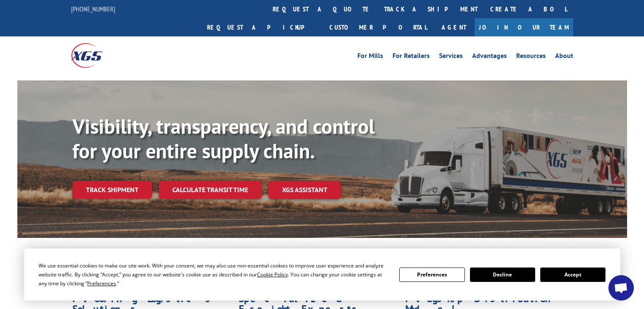 The width and height of the screenshot is (644, 309). What do you see at coordinates (214, 275) in the screenshot?
I see `div: We use essential cookies to make our site work. With your consent, we may also use non-essential ...` at bounding box center [214, 275].